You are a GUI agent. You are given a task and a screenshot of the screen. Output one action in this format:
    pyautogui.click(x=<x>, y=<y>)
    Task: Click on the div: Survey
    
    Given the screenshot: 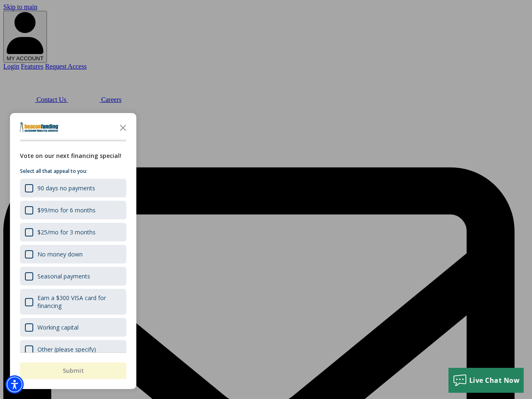 What is the action you would take?
    pyautogui.click(x=73, y=251)
    